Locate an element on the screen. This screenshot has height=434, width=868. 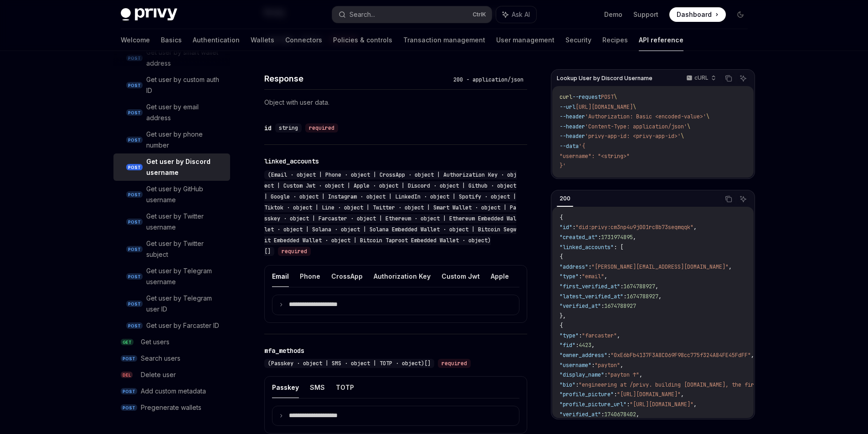
a: Transaction management is located at coordinates (444, 40).